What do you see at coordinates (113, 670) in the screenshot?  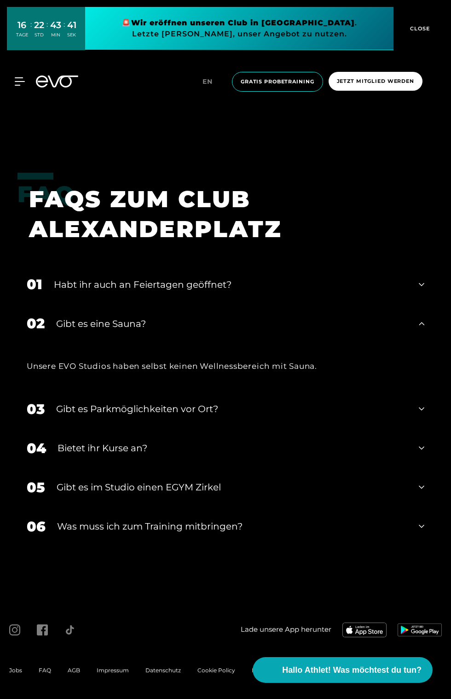 I see `a: Impressum` at bounding box center [113, 670].